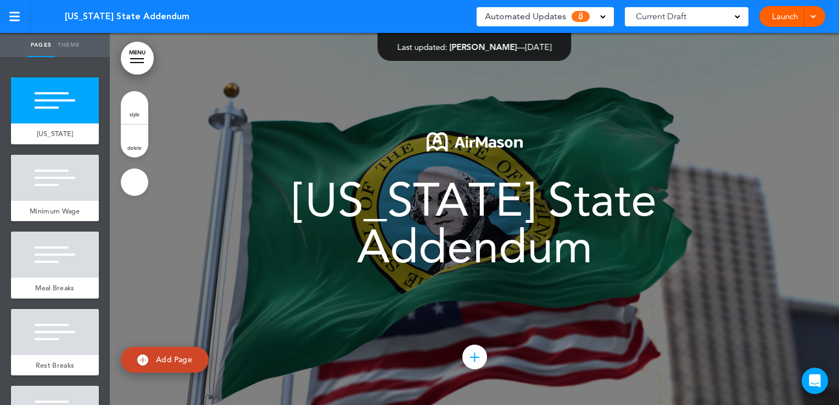 The height and width of the screenshot is (405, 839). What do you see at coordinates (55, 288) in the screenshot?
I see `a: Meal Breaks` at bounding box center [55, 288].